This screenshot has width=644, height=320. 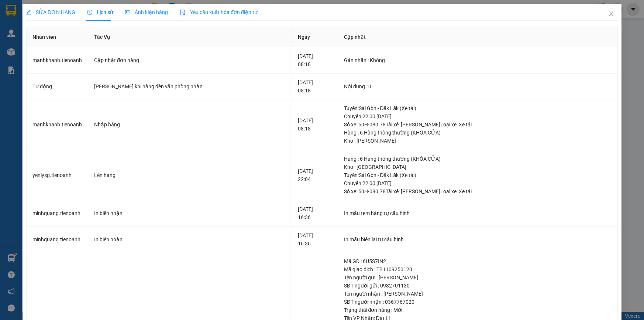 I want to click on button: Close, so click(x=612, y=14).